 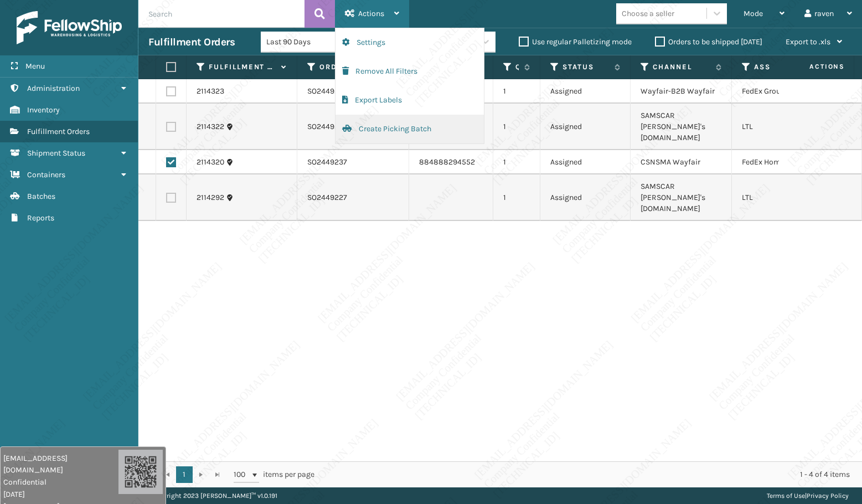 I want to click on label: Channel, so click(x=682, y=67).